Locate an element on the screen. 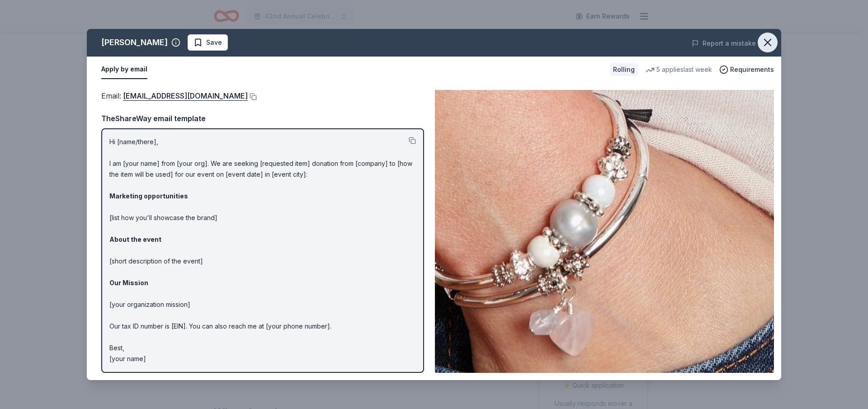  strong: About the event is located at coordinates (135, 239).